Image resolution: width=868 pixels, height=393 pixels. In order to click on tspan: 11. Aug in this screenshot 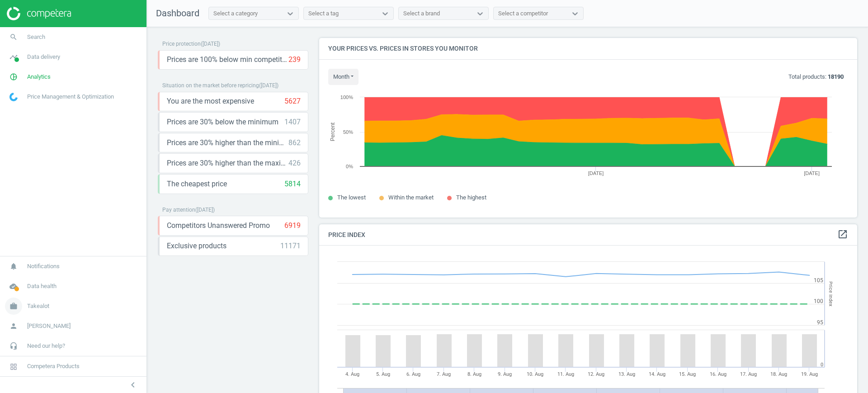, I will do `click(566, 374)`.